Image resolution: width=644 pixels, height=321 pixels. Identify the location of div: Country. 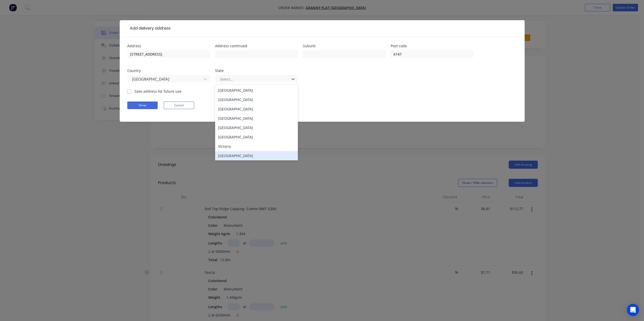
(168, 71).